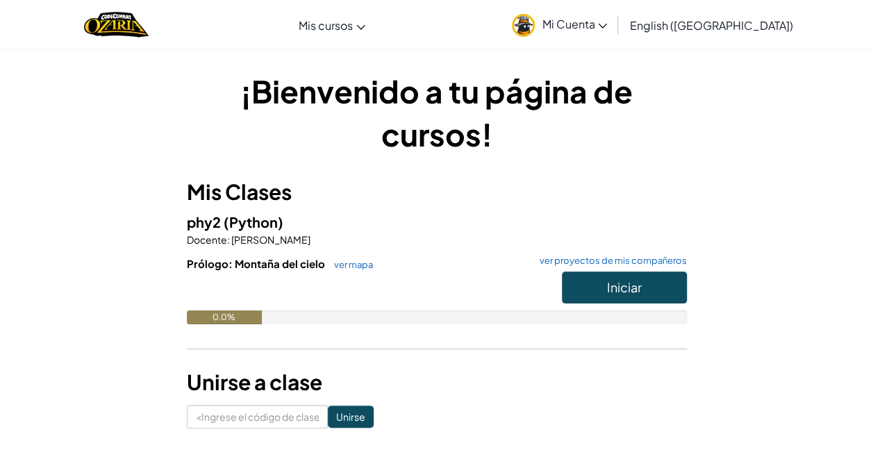 The width and height of the screenshot is (873, 468). Describe the element at coordinates (625, 287) in the screenshot. I see `span: Iniciar` at that location.